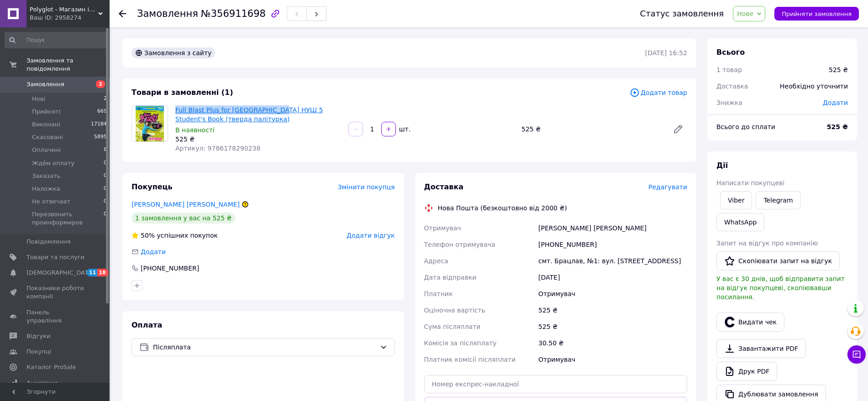  What do you see at coordinates (148, 235) in the screenshot?
I see `span: 50%` at bounding box center [148, 235].